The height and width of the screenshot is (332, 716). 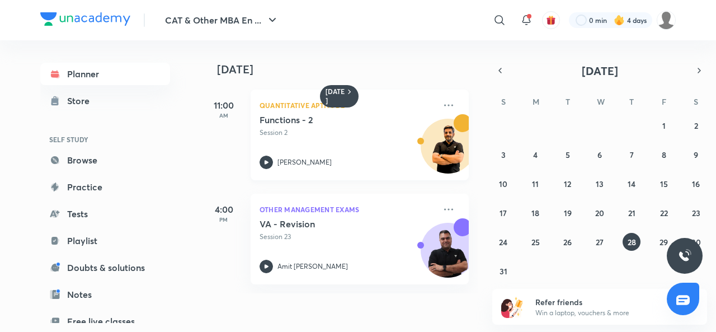 What do you see at coordinates (631, 183) in the screenshot?
I see `button: August 14, 2025` at bounding box center [631, 183].